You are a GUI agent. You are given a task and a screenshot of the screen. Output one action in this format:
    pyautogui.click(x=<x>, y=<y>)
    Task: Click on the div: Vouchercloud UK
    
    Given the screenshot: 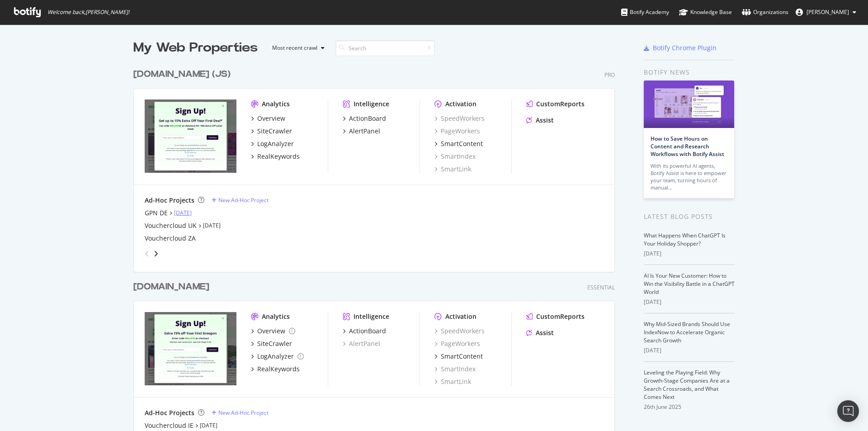 What is the action you would take?
    pyautogui.click(x=170, y=225)
    